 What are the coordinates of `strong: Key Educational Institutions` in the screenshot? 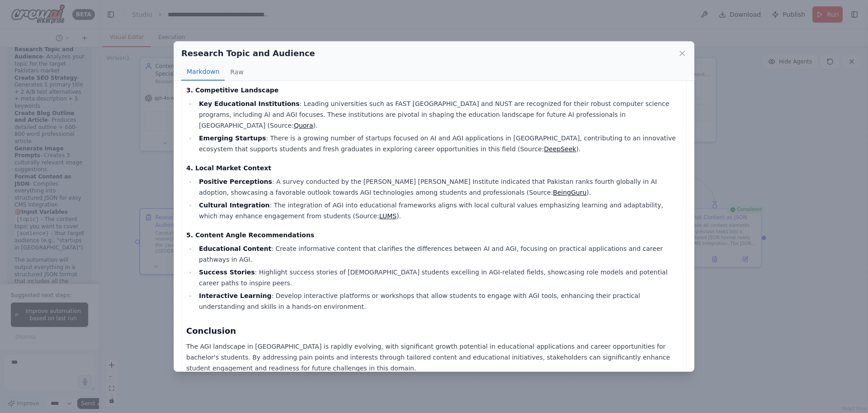 It's located at (249, 104).